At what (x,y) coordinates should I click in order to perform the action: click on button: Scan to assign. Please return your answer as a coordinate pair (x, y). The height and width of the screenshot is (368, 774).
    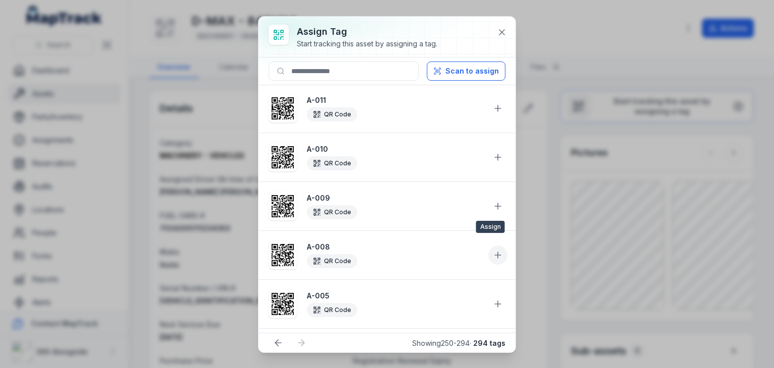
    Looking at the image, I should click on (466, 71).